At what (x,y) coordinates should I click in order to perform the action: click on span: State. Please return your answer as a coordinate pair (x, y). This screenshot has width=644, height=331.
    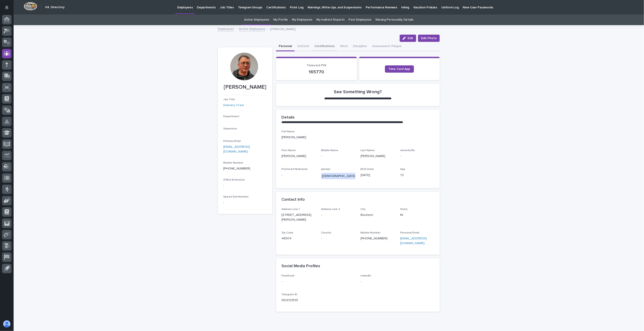
    Looking at the image, I should click on (404, 210).